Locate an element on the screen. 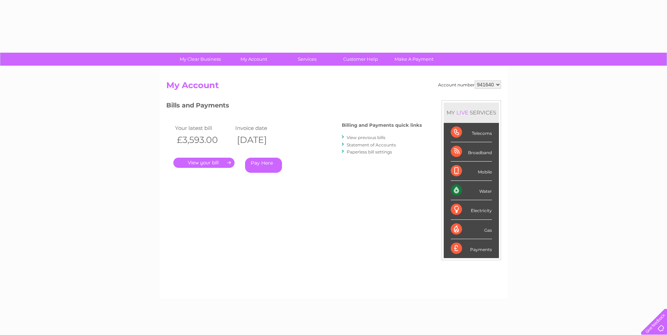  a: Customer Help is located at coordinates (360, 59).